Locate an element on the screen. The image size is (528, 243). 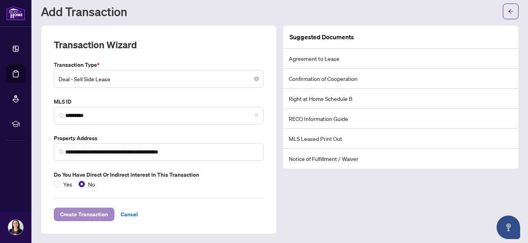
li: Right at Home Schedule B is located at coordinates (400, 99).